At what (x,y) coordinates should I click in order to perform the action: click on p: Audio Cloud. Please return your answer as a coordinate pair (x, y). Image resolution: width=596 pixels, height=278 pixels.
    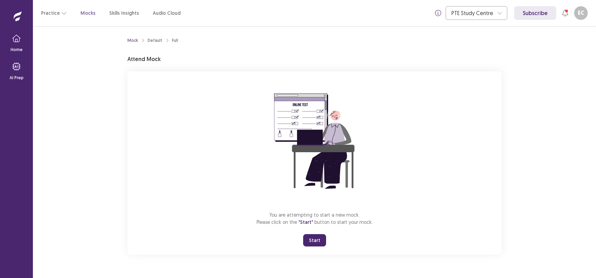
    Looking at the image, I should click on (166, 13).